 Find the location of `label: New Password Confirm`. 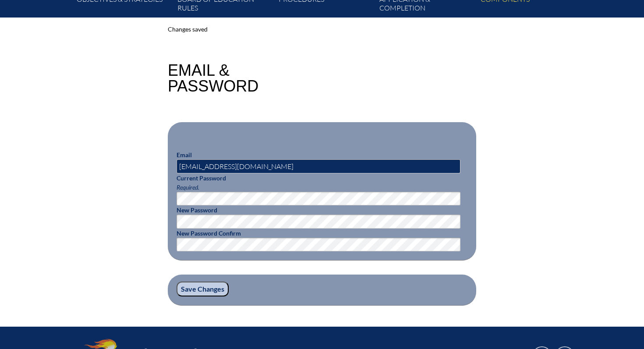

label: New Password Confirm is located at coordinates (209, 233).